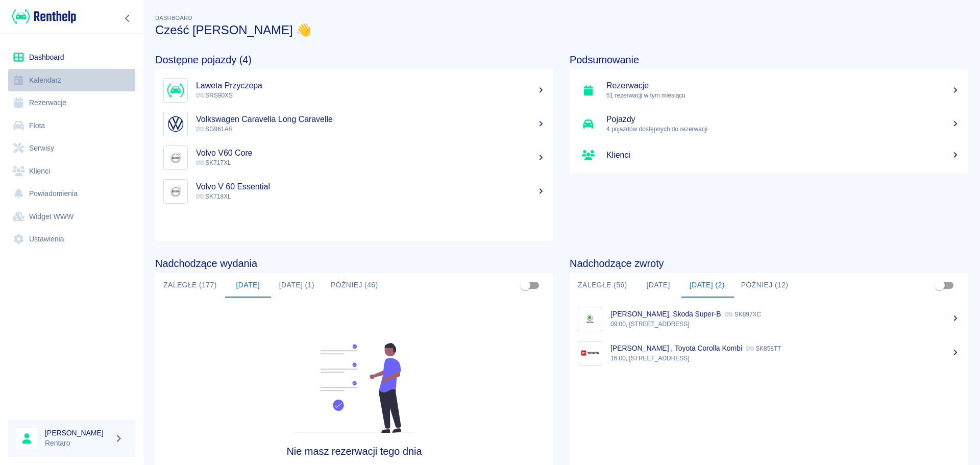  What do you see at coordinates (44, 16) in the screenshot?
I see `img: Renthelp logo` at bounding box center [44, 16].